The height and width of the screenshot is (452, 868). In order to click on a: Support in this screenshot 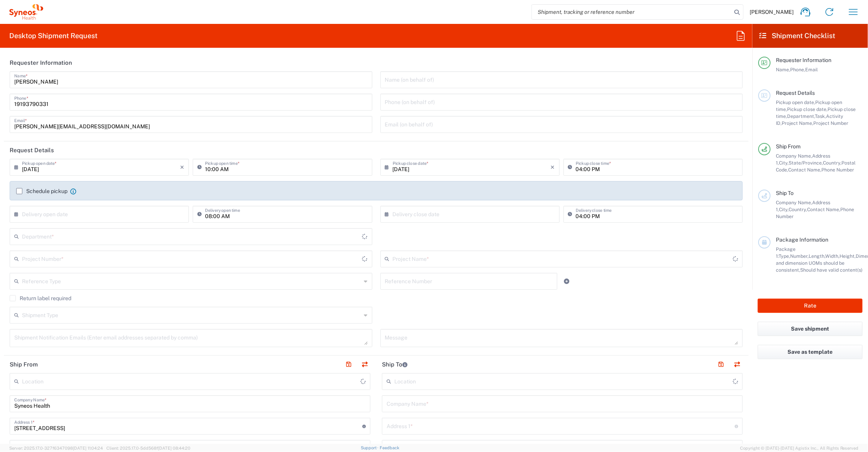, I will do `click(371, 448)`.